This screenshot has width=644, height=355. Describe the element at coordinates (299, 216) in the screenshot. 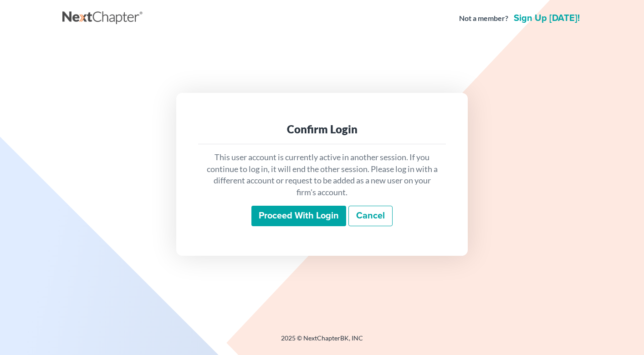

I see `input: Proceed with login` at that location.